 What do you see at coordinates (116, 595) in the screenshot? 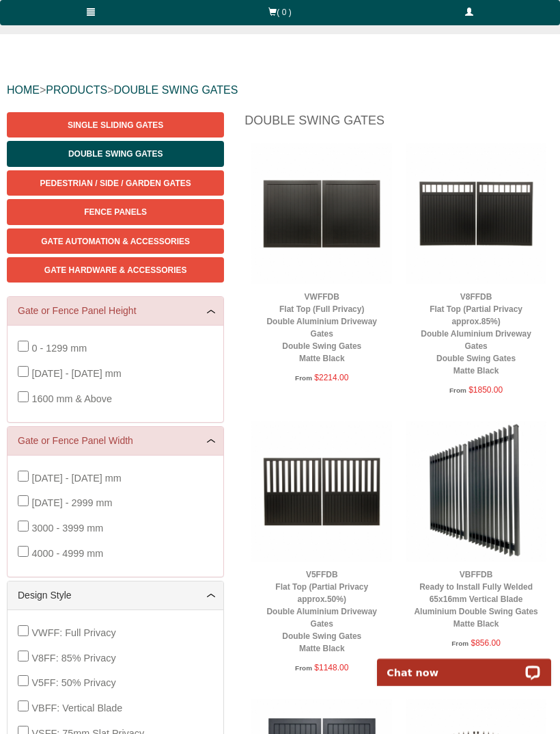
I see `a: Design Style` at bounding box center [116, 595].